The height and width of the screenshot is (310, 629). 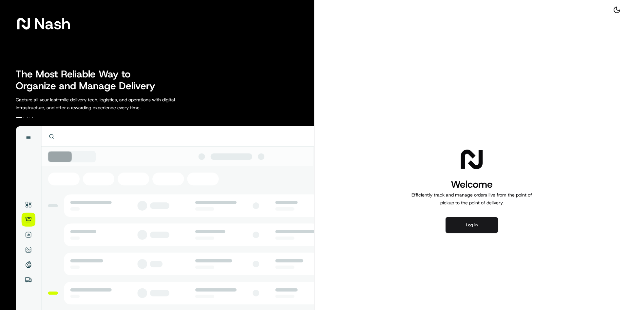 What do you see at coordinates (52, 24) in the screenshot?
I see `span: Nash` at bounding box center [52, 24].